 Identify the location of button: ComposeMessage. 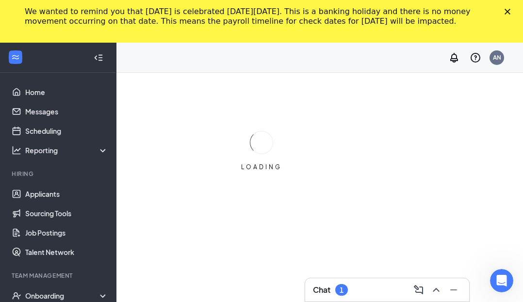
(419, 290).